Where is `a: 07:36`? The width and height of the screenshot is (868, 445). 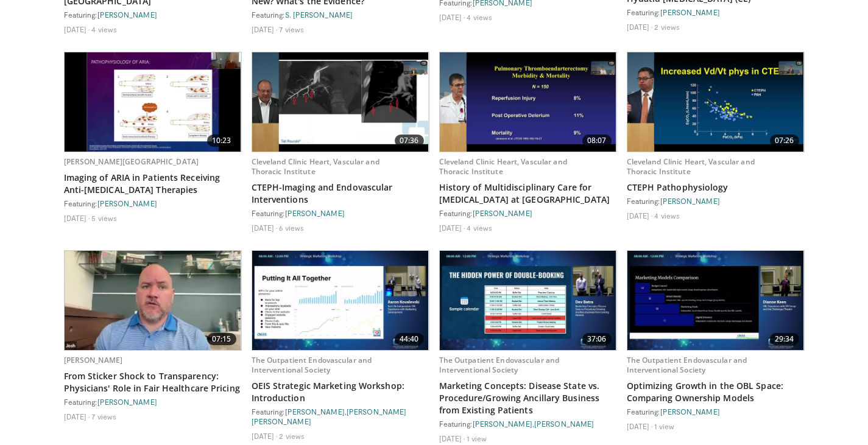 a: 07:36 is located at coordinates (341, 102).